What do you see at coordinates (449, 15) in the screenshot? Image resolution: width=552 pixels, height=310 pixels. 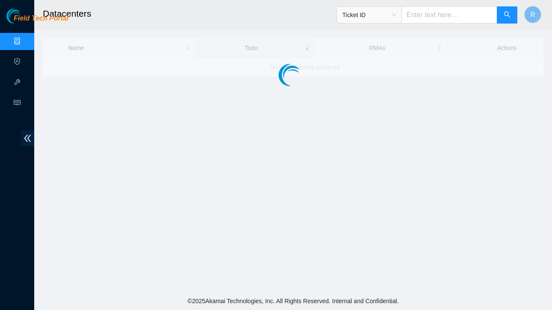 I see `input: Enter text here...` at bounding box center [449, 15].